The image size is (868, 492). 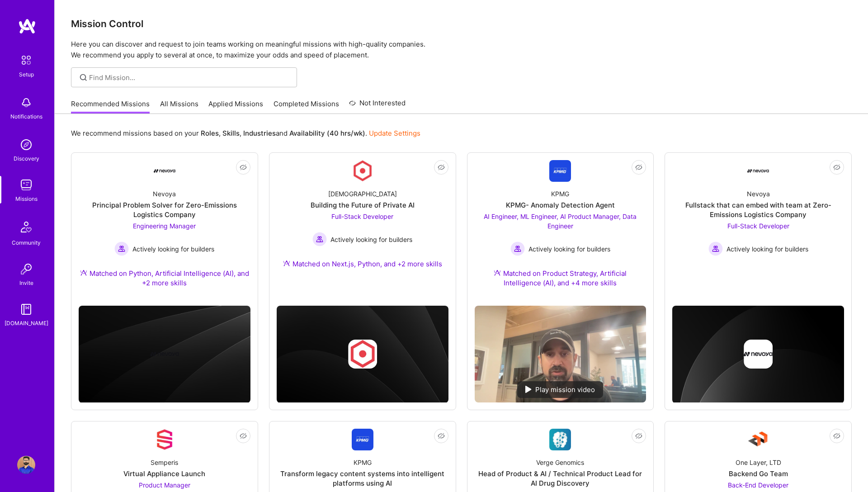 I want to click on p: We recommend missions based on your , , and ., so click(x=246, y=133).